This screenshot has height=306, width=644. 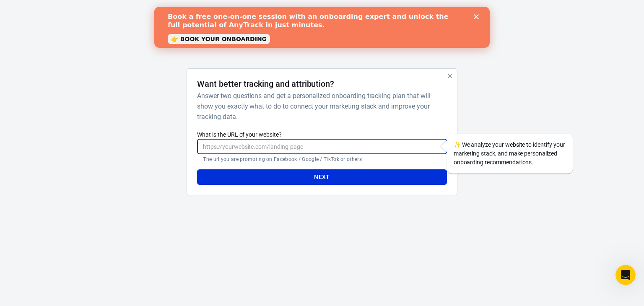 I want to click on span: sparkles, so click(x=457, y=145).